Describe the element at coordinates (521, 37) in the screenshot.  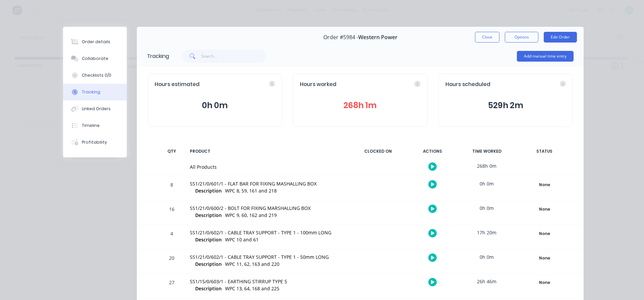
I see `button: Options` at that location.